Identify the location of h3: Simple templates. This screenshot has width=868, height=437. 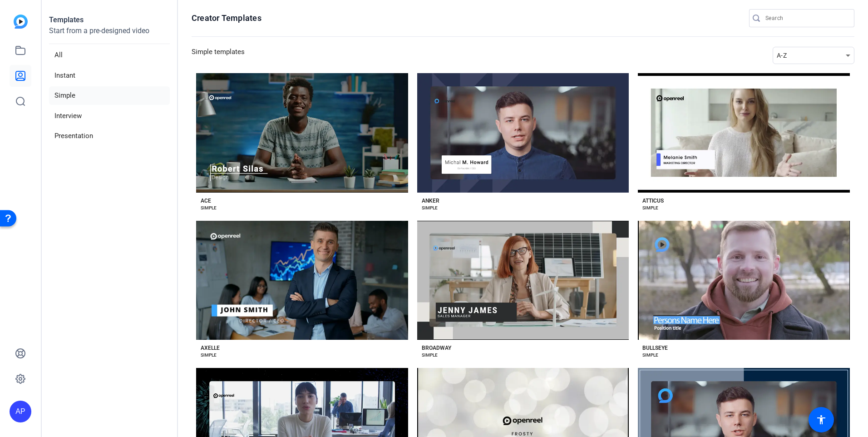
(218, 56).